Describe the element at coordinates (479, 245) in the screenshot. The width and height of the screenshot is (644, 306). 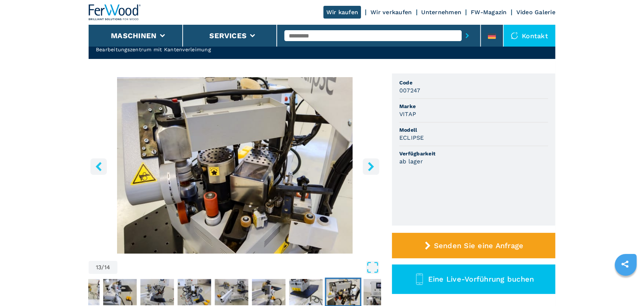
I see `span: Senden Sie eine Anfrage` at that location.